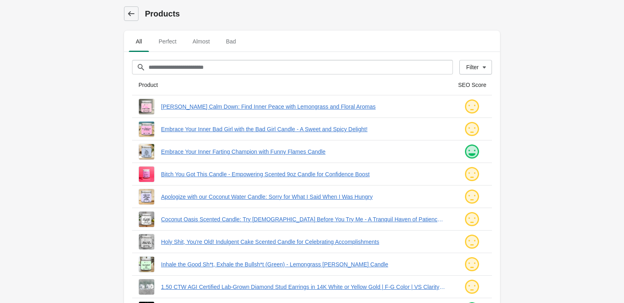 The image size is (624, 303). I want to click on th: Product, so click(292, 85).